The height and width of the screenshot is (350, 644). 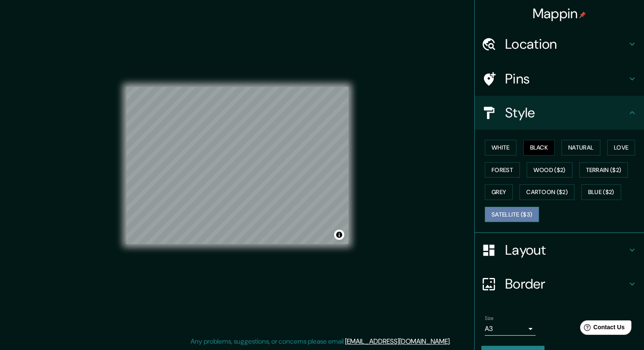 I want to click on button: Love, so click(x=621, y=148).